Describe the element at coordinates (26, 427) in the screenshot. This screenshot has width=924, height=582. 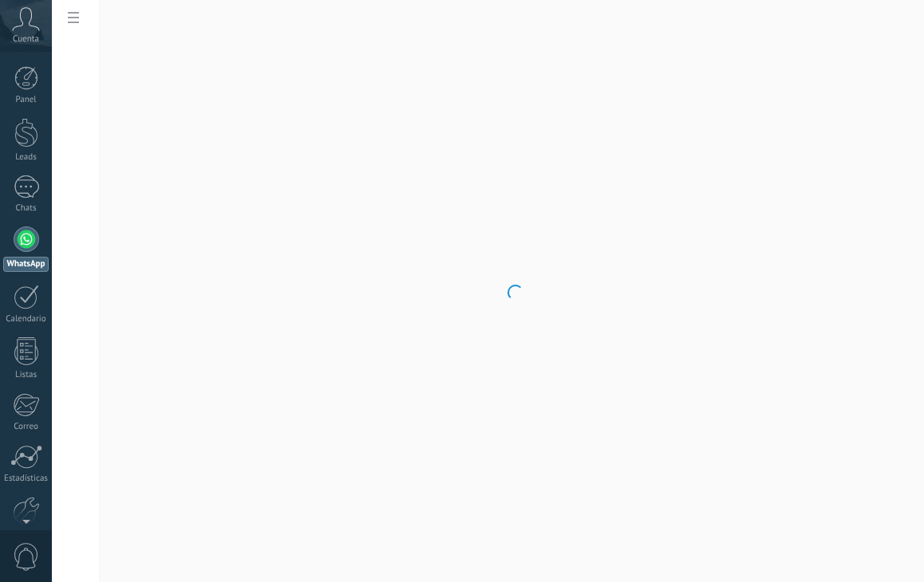
I see `div: Correo` at that location.